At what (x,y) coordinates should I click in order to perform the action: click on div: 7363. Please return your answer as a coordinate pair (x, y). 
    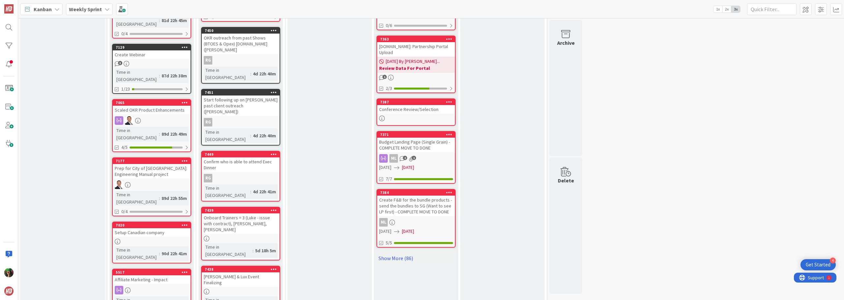
    Looking at the image, I should click on (417, 39).